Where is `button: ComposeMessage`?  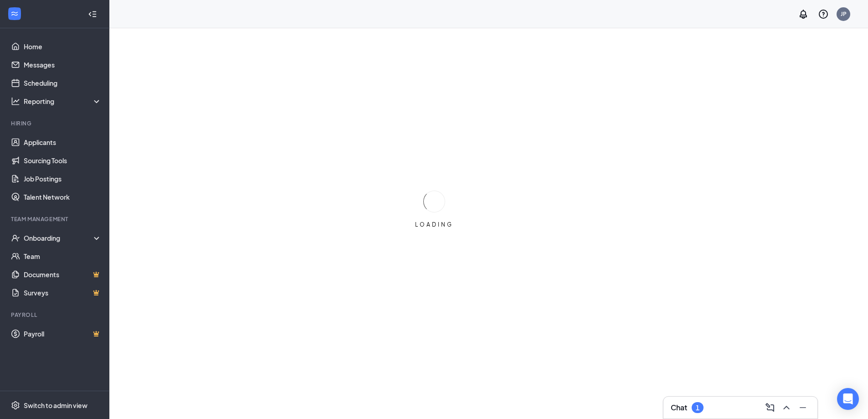
button: ComposeMessage is located at coordinates (770, 407).